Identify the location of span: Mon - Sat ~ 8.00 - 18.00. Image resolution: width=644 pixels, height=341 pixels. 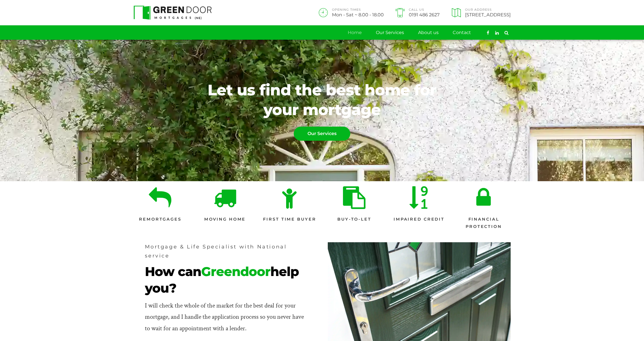
(358, 15).